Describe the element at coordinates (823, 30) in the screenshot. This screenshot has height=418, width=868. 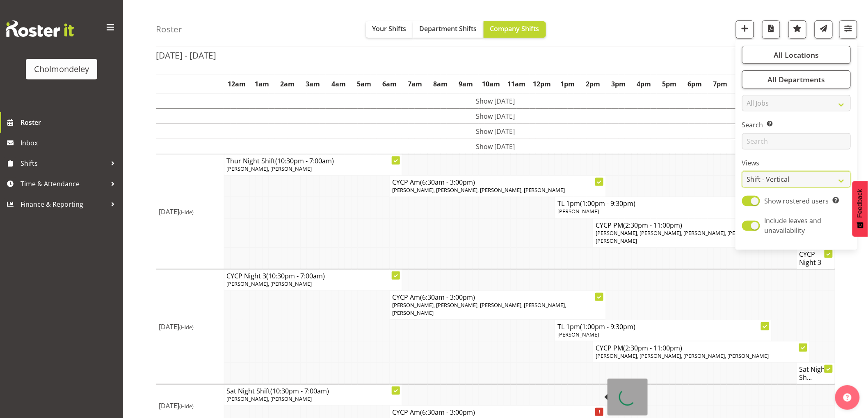
I see `button: Send a list of all shifts for the selected filtered period to all rostered employees.` at that location.